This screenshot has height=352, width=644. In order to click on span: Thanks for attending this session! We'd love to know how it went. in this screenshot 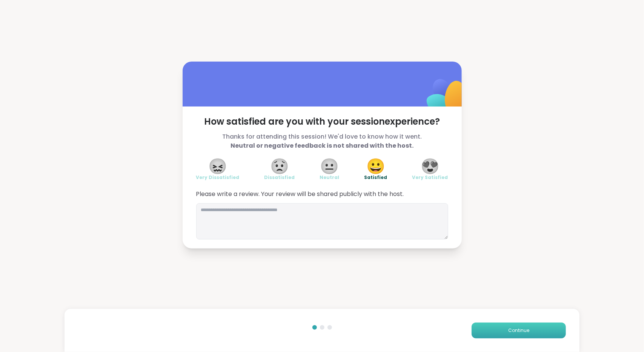, I will do `click(322, 141)`.